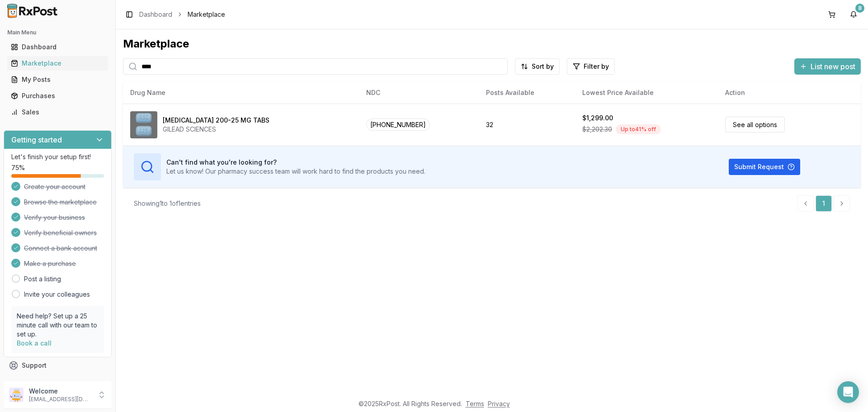 This screenshot has width=868, height=412. What do you see at coordinates (296, 171) in the screenshot?
I see `p: Let us know! Our pharmacy success team will work hard to find the products you need.` at bounding box center [296, 171].